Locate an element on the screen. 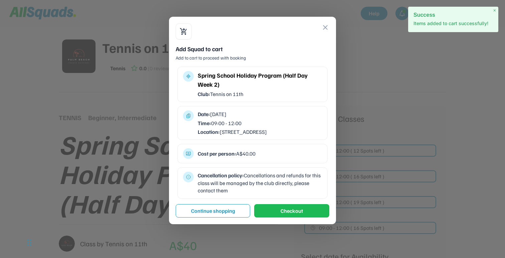 This screenshot has width=505, height=258. div: Spring School Holiday Program (Half Day Week 2) is located at coordinates (260, 80).